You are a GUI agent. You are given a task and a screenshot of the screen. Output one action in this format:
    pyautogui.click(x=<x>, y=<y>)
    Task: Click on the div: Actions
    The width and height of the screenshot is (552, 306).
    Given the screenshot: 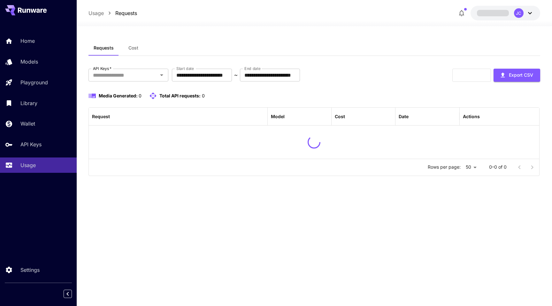 What is the action you would take?
    pyautogui.click(x=471, y=116)
    